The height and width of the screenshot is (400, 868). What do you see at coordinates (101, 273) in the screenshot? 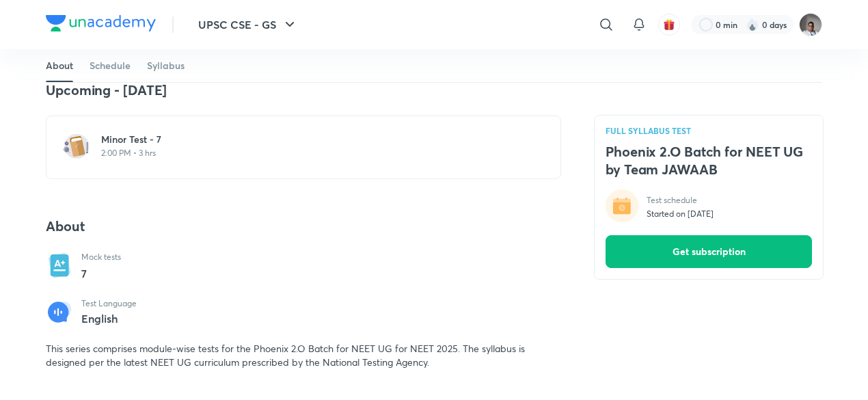
I see `p: 7` at bounding box center [101, 273].